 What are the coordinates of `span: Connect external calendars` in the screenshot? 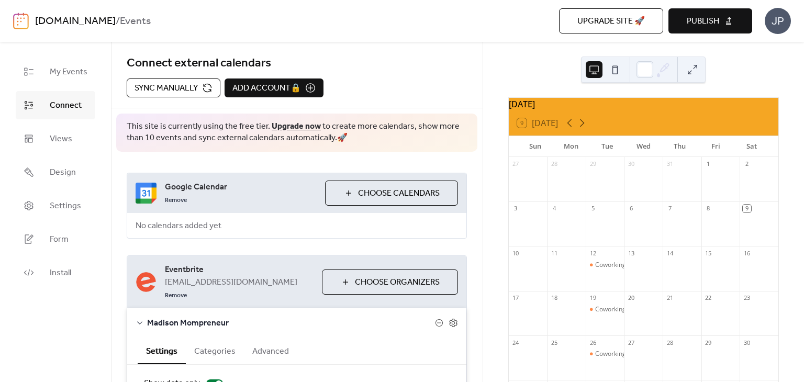 It's located at (199, 63).